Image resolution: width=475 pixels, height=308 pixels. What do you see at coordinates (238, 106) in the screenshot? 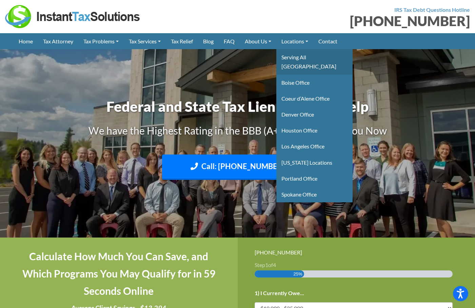
I see `h1: Federal and State Tax Lien Removal Help` at bounding box center [238, 106].